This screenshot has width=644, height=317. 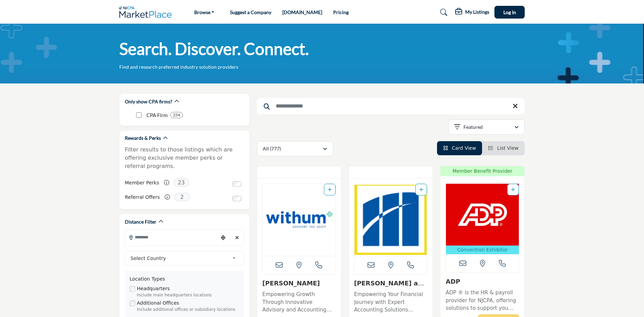 What do you see at coordinates (141, 222) in the screenshot?
I see `h2: Distance Filter` at bounding box center [141, 222].